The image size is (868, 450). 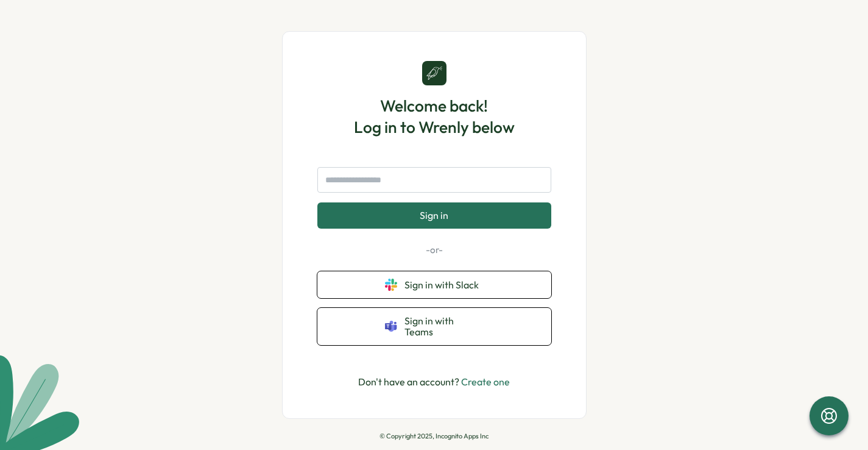 I want to click on p: © Copyright 2025, Incognito Apps Inc, so click(x=434, y=436).